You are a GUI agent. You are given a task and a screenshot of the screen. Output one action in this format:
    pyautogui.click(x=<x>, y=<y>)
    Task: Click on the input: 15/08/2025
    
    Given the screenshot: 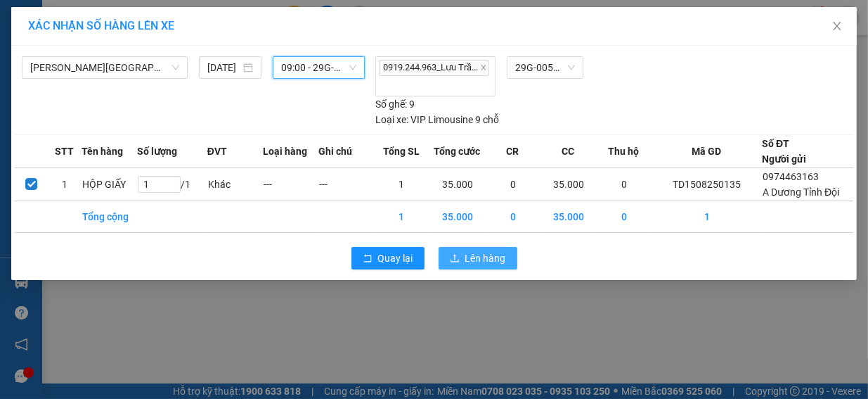 What is the action you would take?
    pyautogui.click(x=223, y=67)
    